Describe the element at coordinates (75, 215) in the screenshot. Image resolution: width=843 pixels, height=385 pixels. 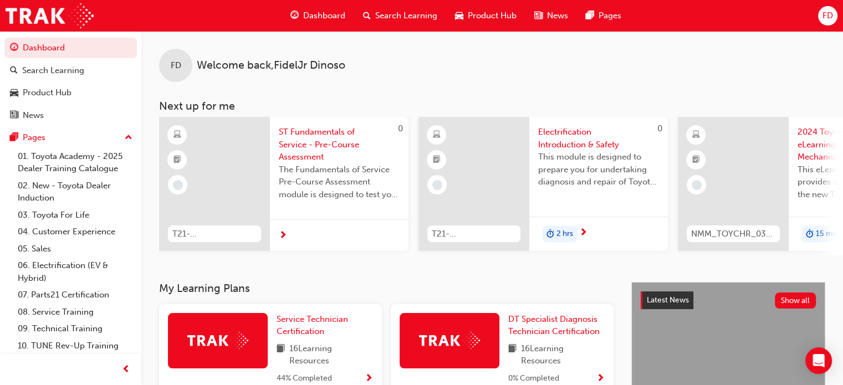
I see `a: 03. Toyota For Life` at that location.